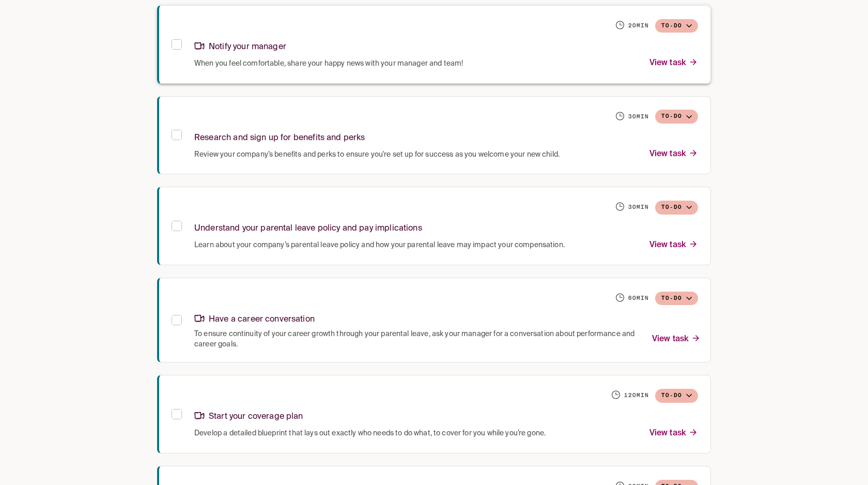  Describe the element at coordinates (638, 298) in the screenshot. I see `h6: 60 min` at that location.